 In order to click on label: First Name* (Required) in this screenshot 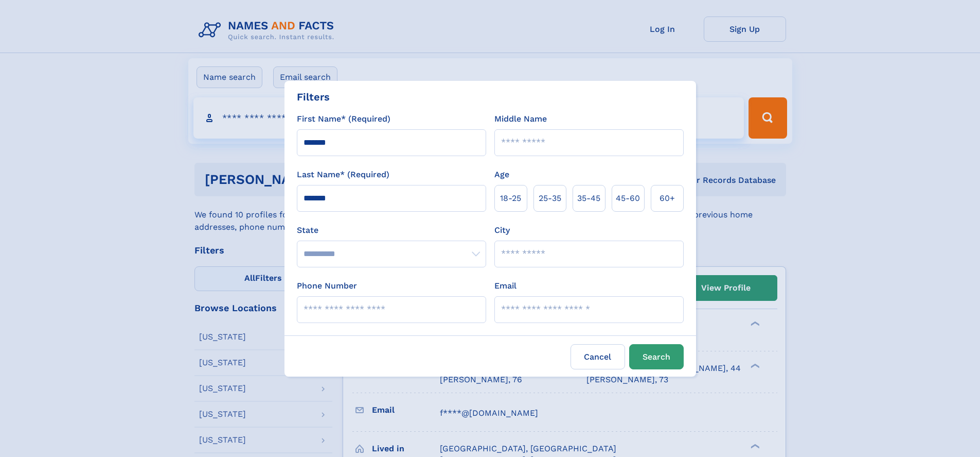, I will do `click(343, 119)`.